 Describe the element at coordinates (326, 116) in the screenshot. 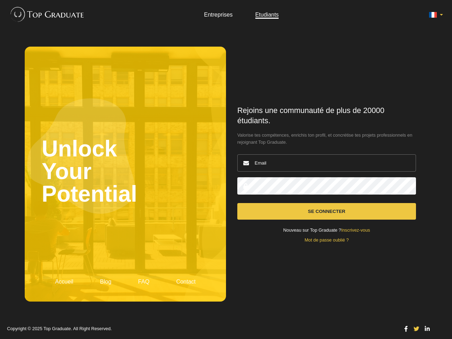

I see `h1: Rejoins une communauté de plus de 20000 étudiants.` at that location.